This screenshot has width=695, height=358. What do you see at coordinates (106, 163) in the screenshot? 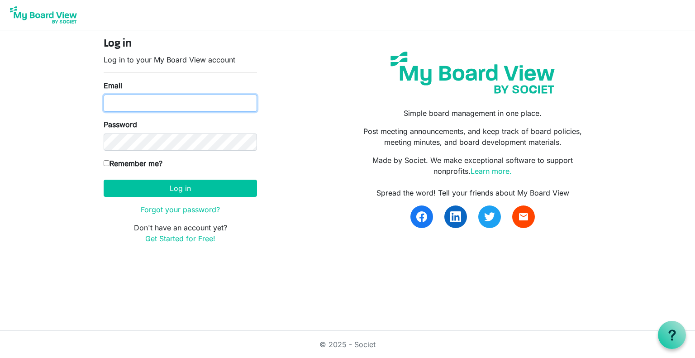
I see `input: Remember me?` at bounding box center [106, 163].